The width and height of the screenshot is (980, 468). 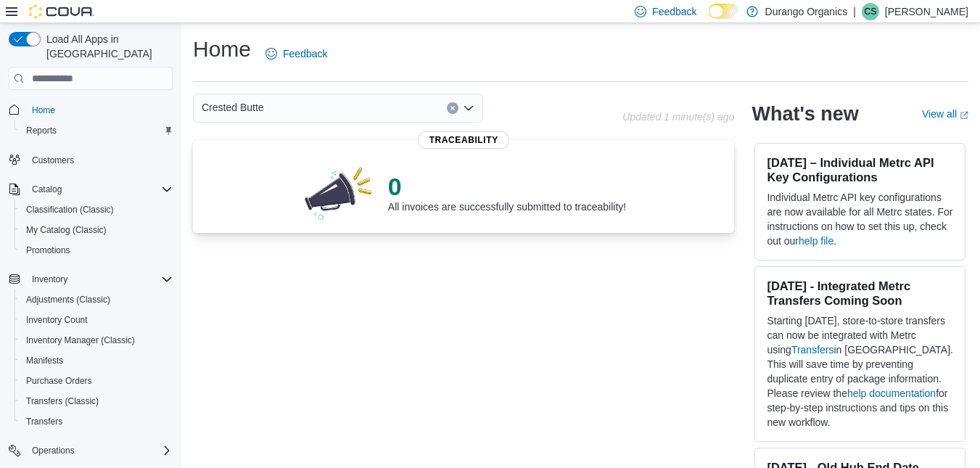 What do you see at coordinates (66, 230) in the screenshot?
I see `a: My Catalog (Classic)` at bounding box center [66, 230].